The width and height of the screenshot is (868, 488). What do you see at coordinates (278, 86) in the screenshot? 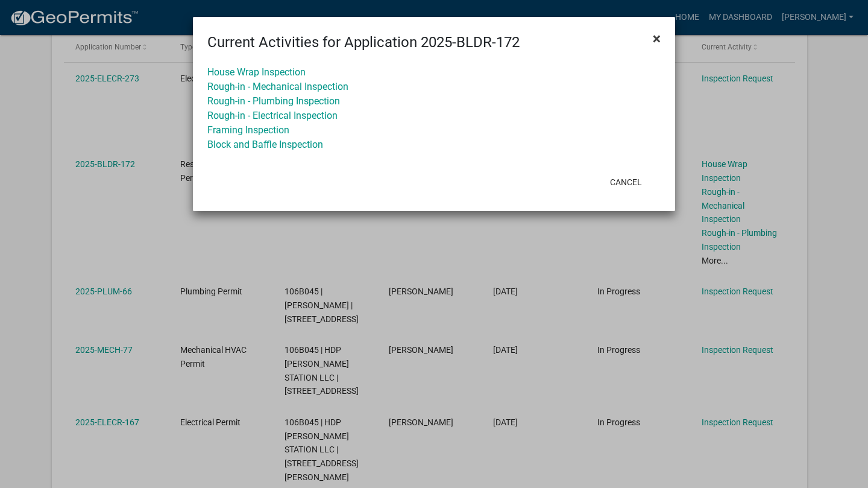
I see `a: Rough-in - Mechanical Inspection` at bounding box center [278, 86].